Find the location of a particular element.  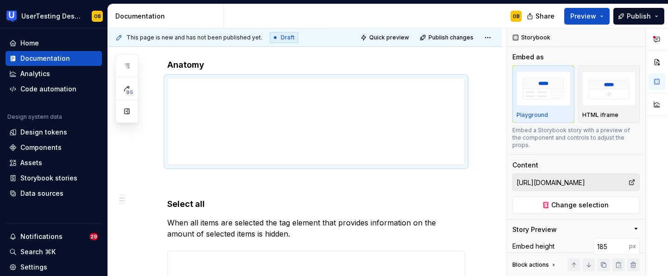

span: 95 is located at coordinates (129, 92).